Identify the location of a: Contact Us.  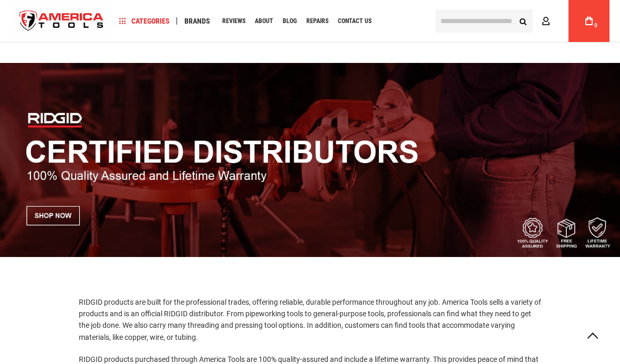
(354, 21).